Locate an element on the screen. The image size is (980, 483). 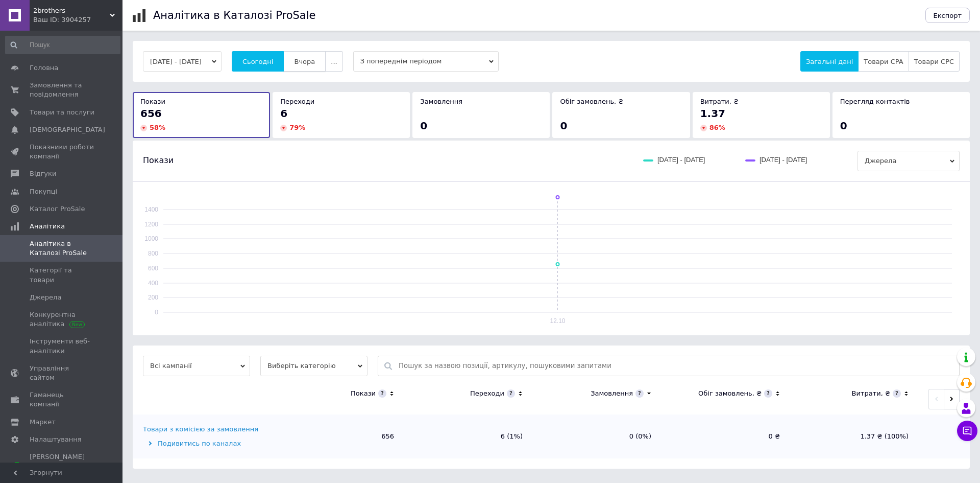
span: Товари CPC is located at coordinates (934, 61).